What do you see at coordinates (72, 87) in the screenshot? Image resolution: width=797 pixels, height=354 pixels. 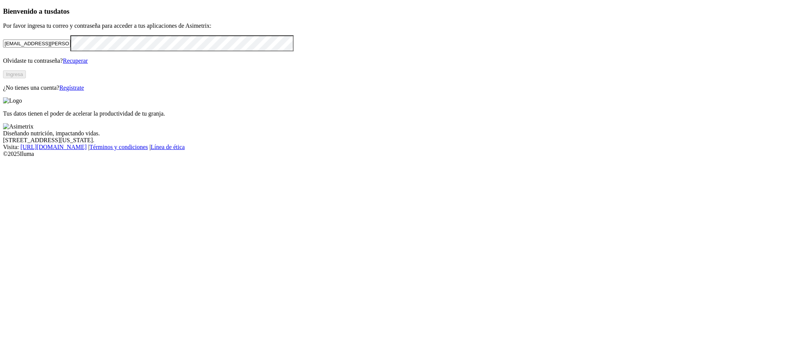 I see `a: Regístrate` at bounding box center [72, 87].